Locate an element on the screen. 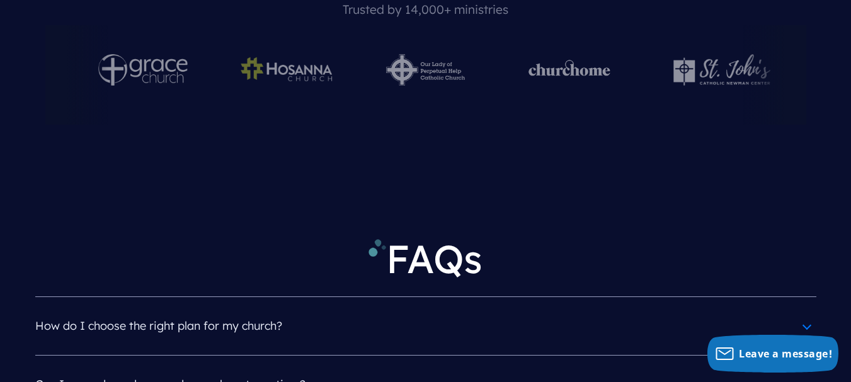  img: Hosanna is located at coordinates (286, 70).